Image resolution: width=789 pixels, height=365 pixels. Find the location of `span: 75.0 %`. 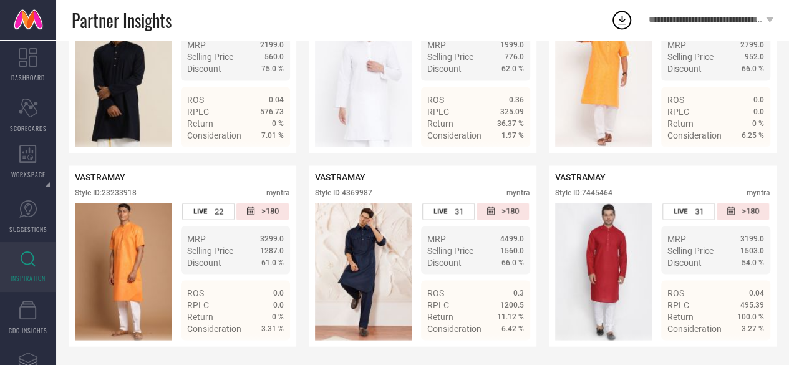

span: 75.0 % is located at coordinates (273, 69).